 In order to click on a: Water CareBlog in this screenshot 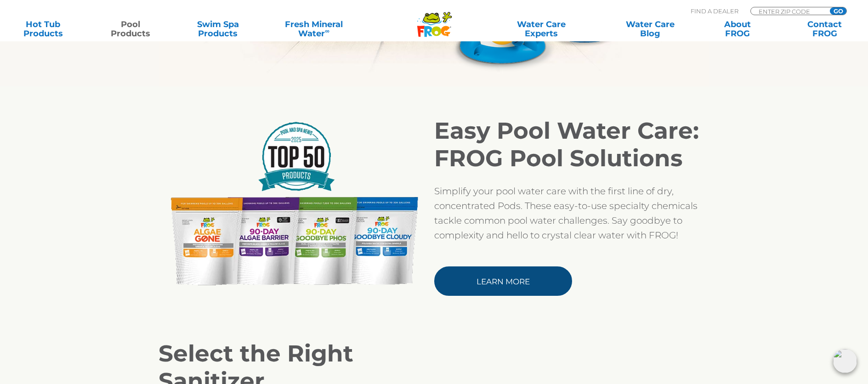, I will do `click(650, 29)`.